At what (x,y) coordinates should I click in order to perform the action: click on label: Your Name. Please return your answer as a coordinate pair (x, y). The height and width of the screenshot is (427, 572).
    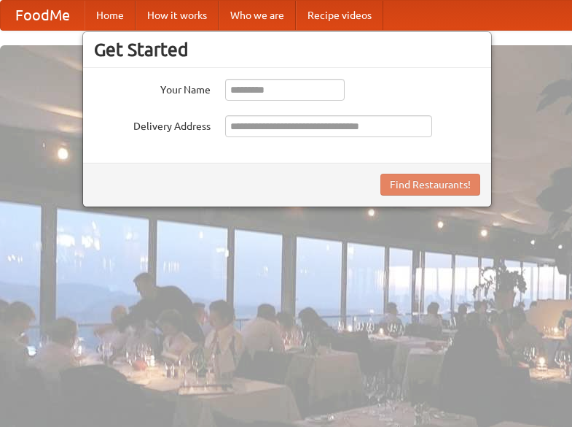
    Looking at the image, I should click on (152, 88).